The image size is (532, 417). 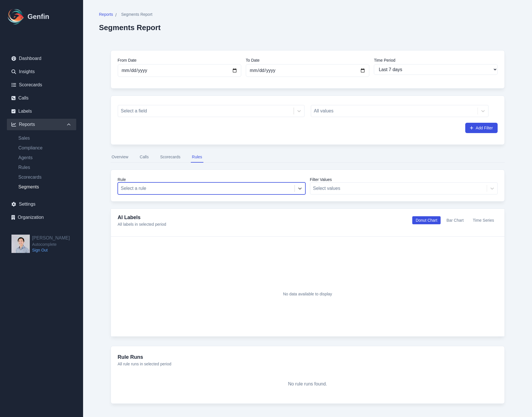 I want to click on a: Calls, so click(x=42, y=98).